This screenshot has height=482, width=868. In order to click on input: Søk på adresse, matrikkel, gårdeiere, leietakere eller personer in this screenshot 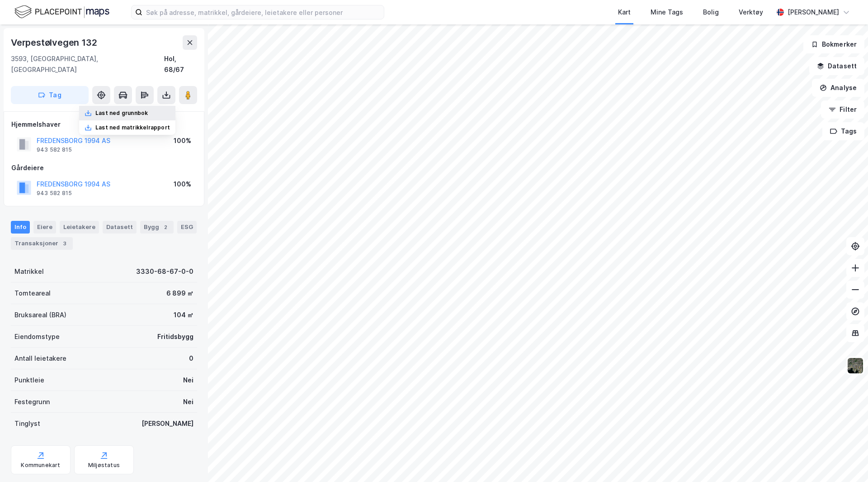, I will do `click(263, 12)`.